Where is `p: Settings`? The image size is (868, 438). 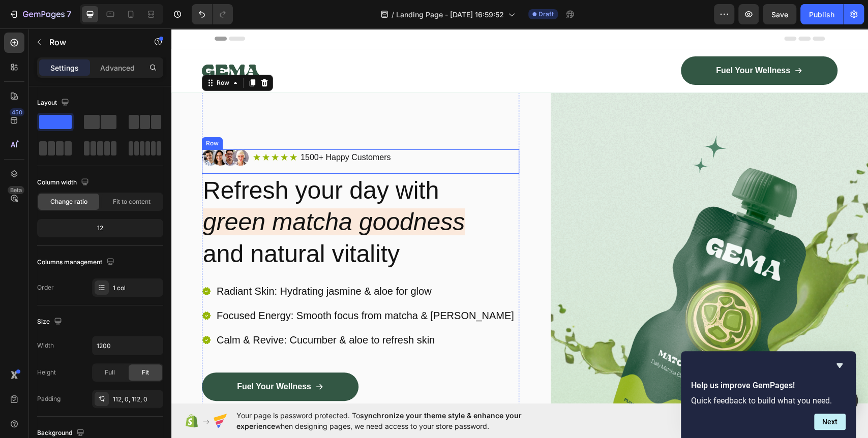
p: Settings is located at coordinates (64, 68).